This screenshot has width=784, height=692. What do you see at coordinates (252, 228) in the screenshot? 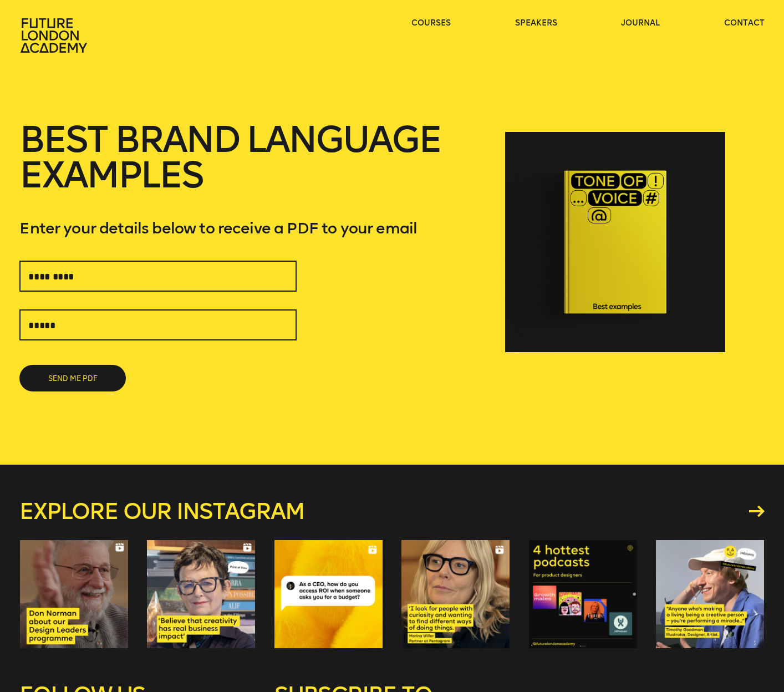
I see `p: Enter your details below to receive a PDF to your email` at bounding box center [252, 228].